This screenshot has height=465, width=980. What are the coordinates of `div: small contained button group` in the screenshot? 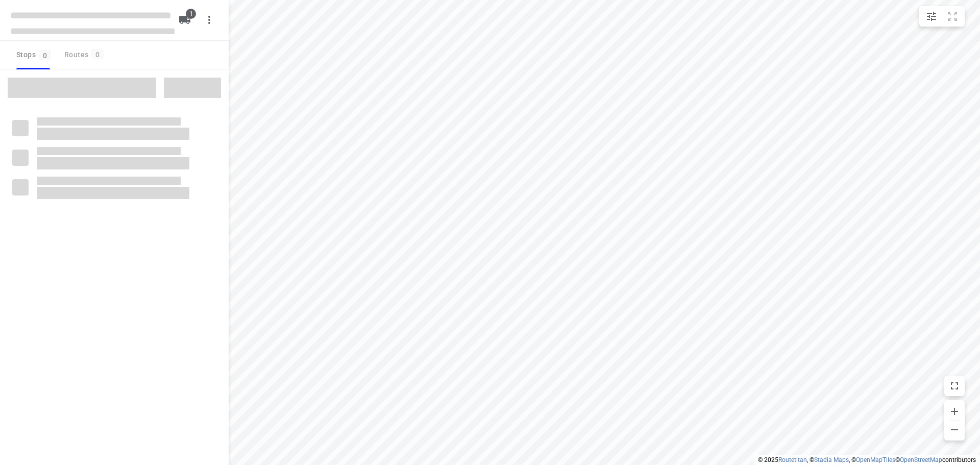 It's located at (942, 17).